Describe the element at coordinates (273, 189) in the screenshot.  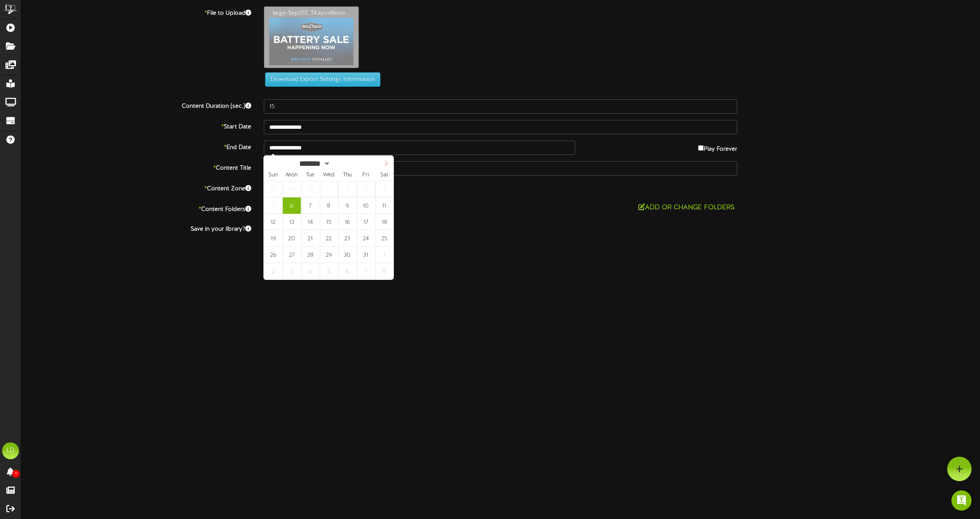
I see `span: September 28, 2025` at that location.